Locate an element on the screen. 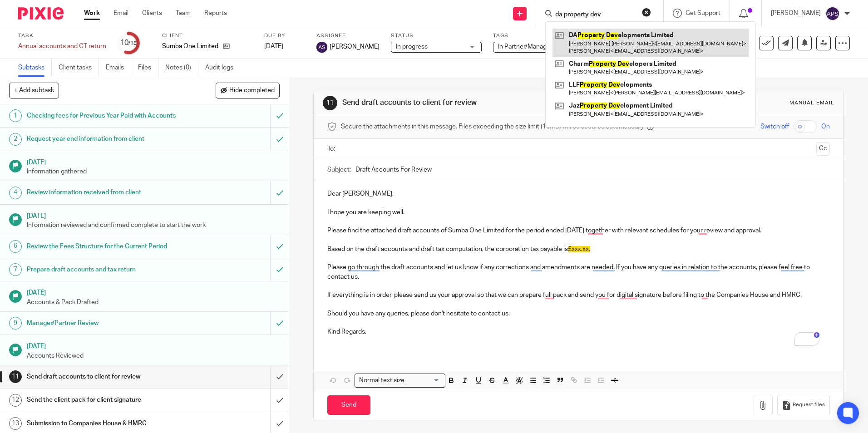 Image resolution: width=868 pixels, height=433 pixels. p: Based on the draft accounts and draft tax computation, the corporation tax payable is is located at coordinates (579, 249).